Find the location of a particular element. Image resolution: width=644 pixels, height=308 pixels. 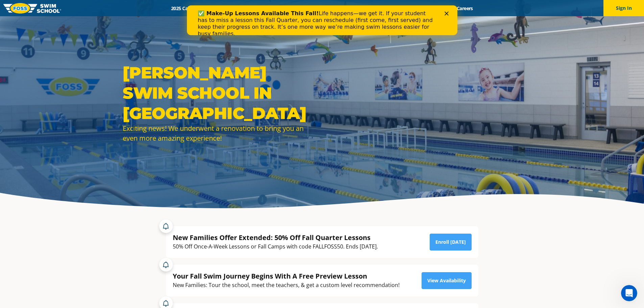

div: Your Fall Swim Journey Begins With A Free Preview Lesson is located at coordinates (286, 276).